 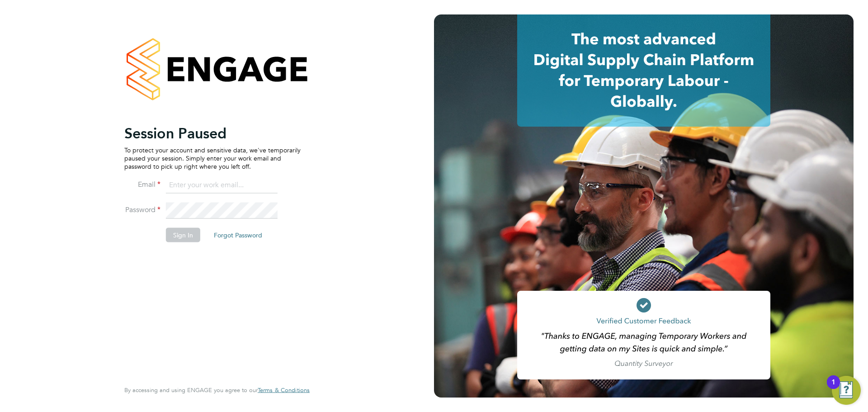 What do you see at coordinates (212, 133) in the screenshot?
I see `h2: Session Paused` at bounding box center [212, 133].